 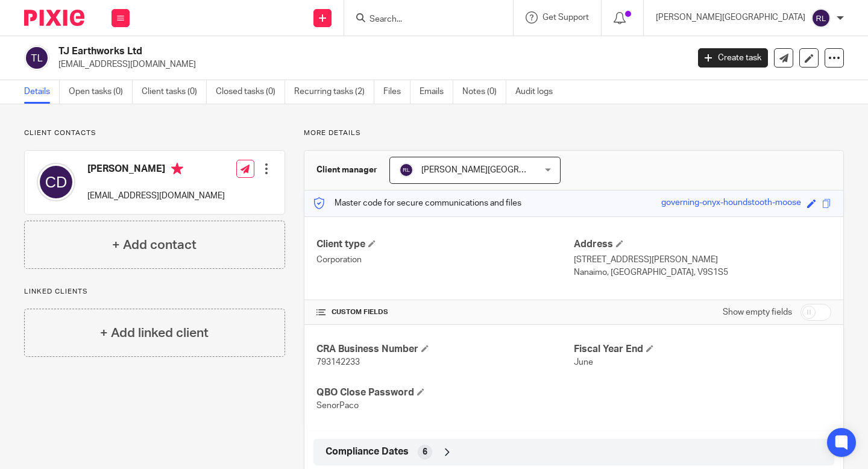 What do you see at coordinates (584, 362) in the screenshot?
I see `span: June` at bounding box center [584, 362].